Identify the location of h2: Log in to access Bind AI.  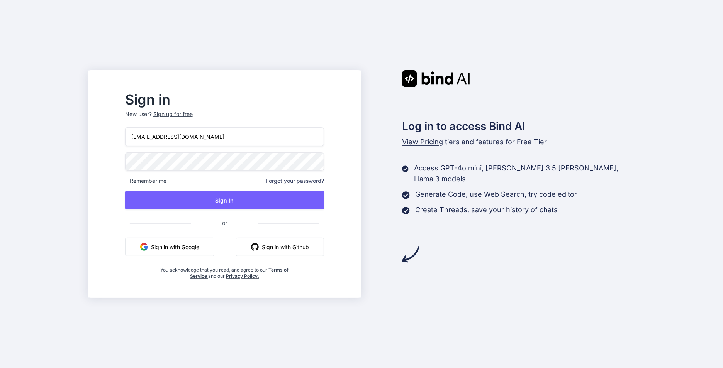
(519, 126).